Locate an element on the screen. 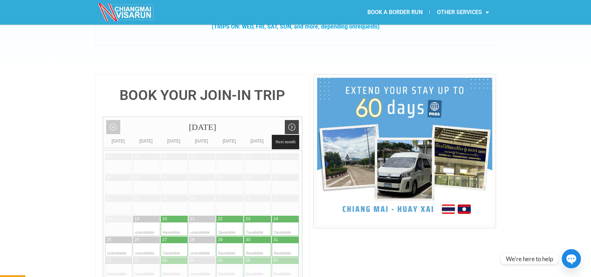  div: 08 is located at coordinates (220, 177).